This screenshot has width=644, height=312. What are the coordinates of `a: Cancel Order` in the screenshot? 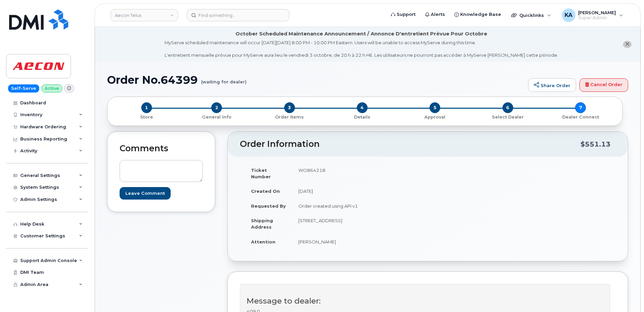 It's located at (603, 85).